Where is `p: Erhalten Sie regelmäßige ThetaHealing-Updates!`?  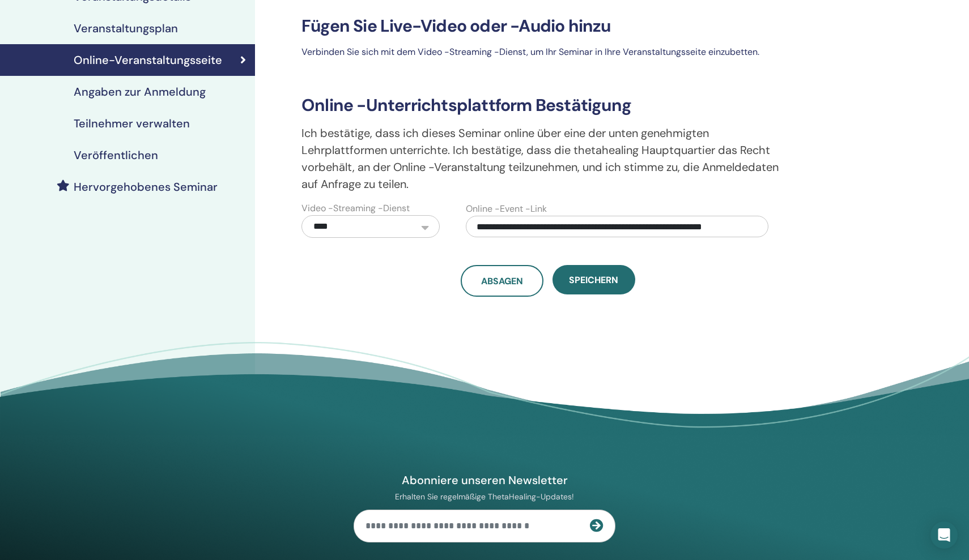 p: Erhalten Sie regelmäßige ThetaHealing-Updates! is located at coordinates (485, 497).